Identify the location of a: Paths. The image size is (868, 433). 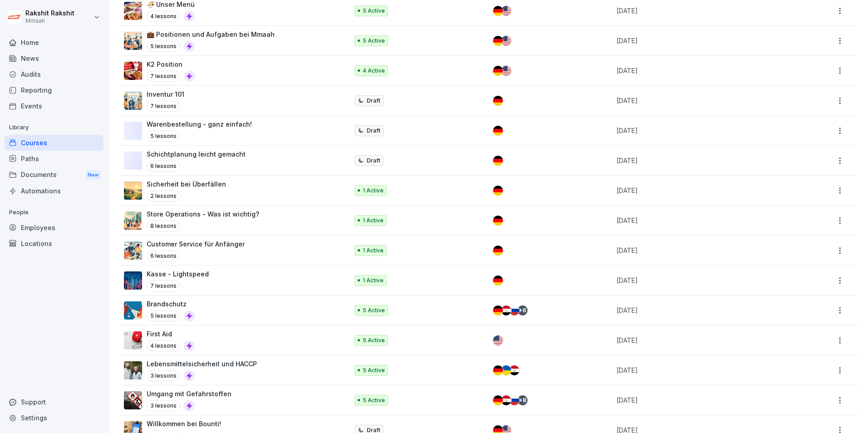
(54, 159).